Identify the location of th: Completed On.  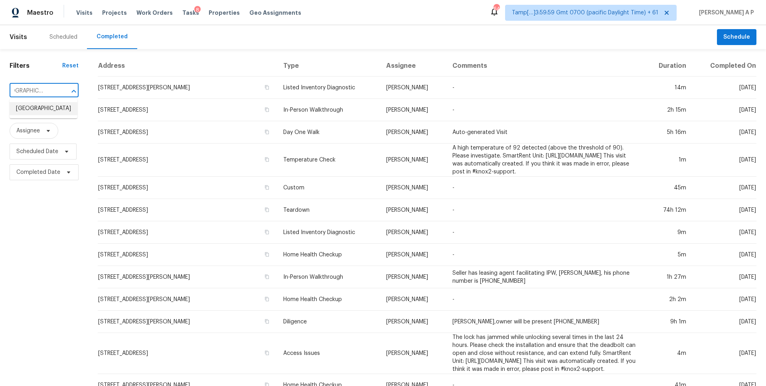
(725, 66).